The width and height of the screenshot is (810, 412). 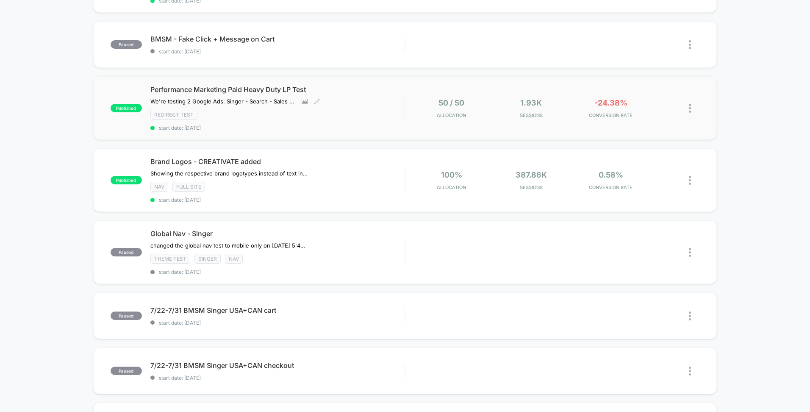 What do you see at coordinates (531, 175) in the screenshot?
I see `span: 387.86k` at bounding box center [531, 175].